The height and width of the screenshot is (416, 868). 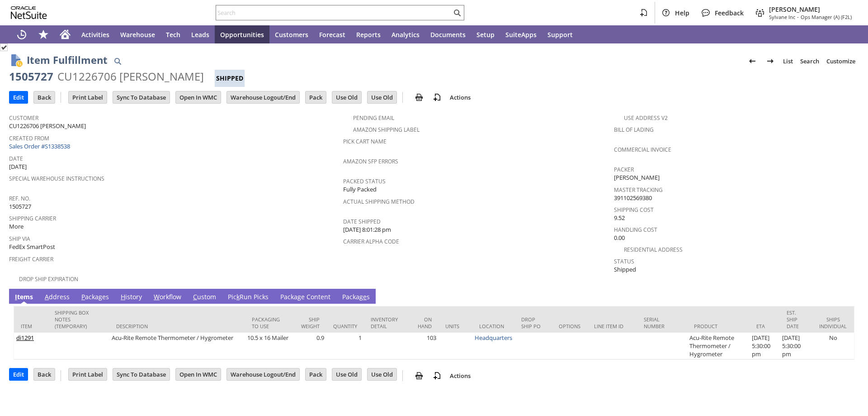 I want to click on td: 0.9, so click(x=309, y=346).